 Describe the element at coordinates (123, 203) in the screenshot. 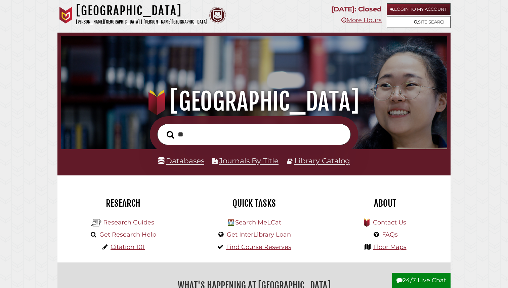

I see `h2: Research` at that location.